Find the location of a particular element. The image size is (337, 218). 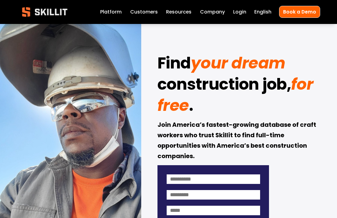

div: language picker is located at coordinates (263, 12).